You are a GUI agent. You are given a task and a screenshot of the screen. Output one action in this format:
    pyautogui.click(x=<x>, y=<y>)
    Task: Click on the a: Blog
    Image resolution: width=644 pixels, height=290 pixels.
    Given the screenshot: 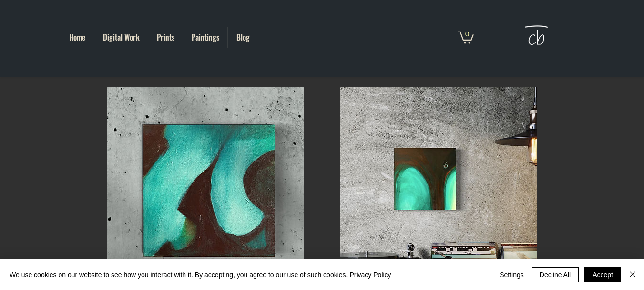 What is the action you would take?
    pyautogui.click(x=243, y=37)
    